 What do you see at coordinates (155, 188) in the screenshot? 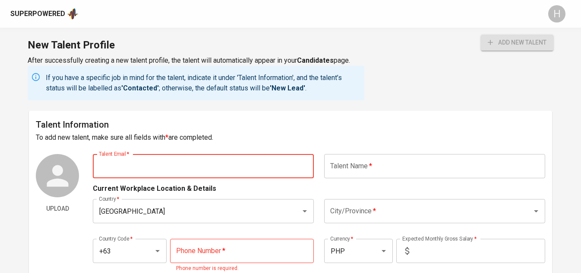
I see `p: Current Workplace Location & Details` at bounding box center [155, 188].